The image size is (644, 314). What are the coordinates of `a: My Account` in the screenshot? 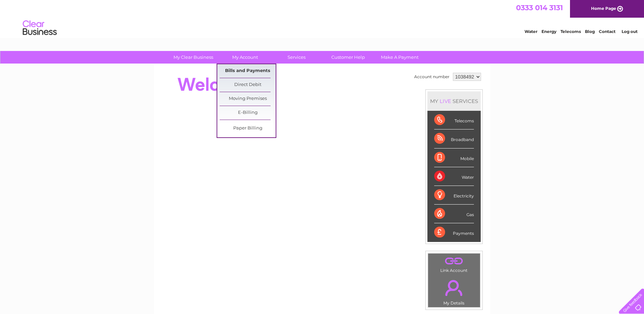 It's located at (245, 57).